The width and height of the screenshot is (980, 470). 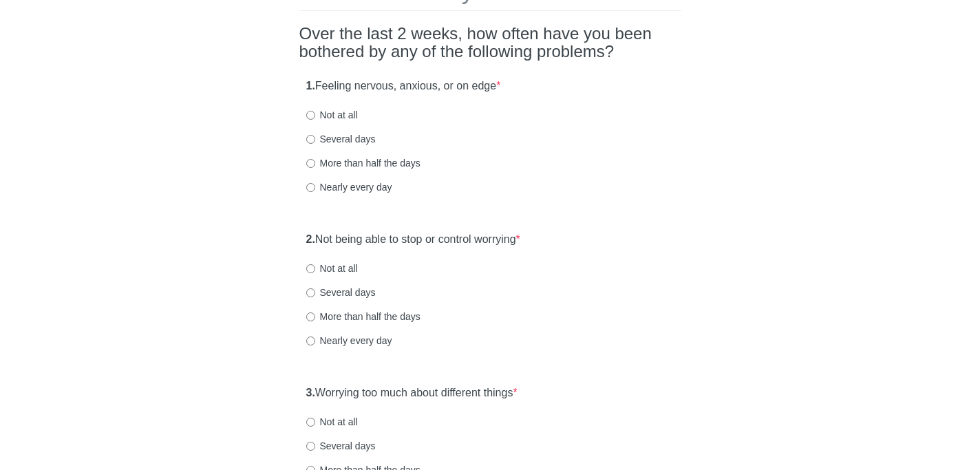 I want to click on h2: Over the last 2 weeks, how often have you been bothered by any of the following problems?, so click(x=490, y=43).